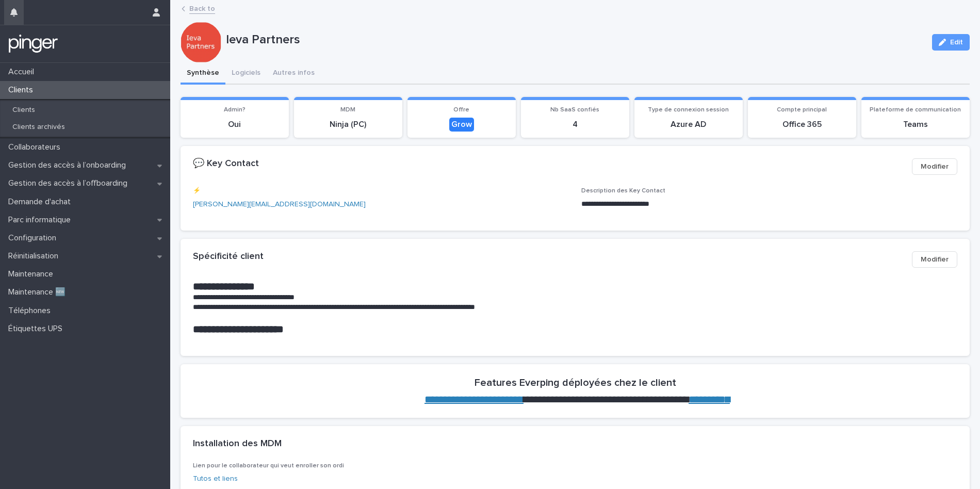  I want to click on span: Lien pour le collaborateur qui veut enroller son ordi, so click(268, 466).